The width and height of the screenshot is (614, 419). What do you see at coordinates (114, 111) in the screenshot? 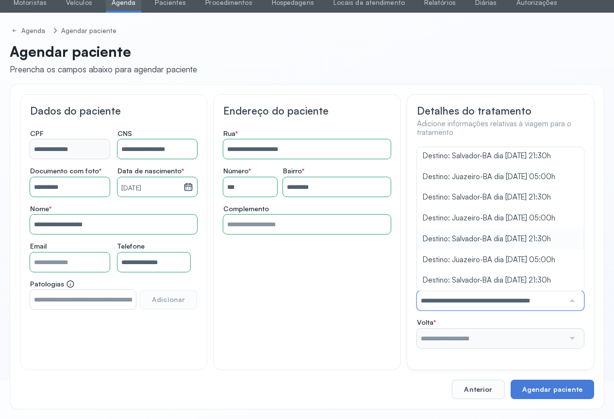
I see `h3: Dados do paciente` at bounding box center [114, 111].